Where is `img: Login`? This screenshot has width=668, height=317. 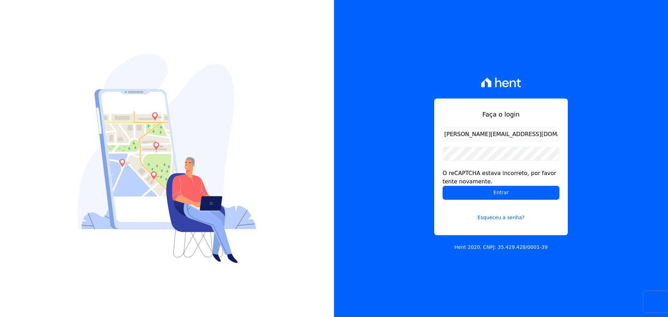
img: Login is located at coordinates (167, 158).